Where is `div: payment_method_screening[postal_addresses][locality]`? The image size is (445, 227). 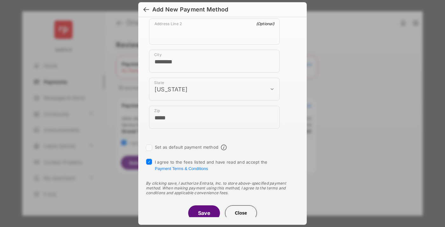
div: payment_method_screening[postal_addresses][locality] is located at coordinates (214, 61).